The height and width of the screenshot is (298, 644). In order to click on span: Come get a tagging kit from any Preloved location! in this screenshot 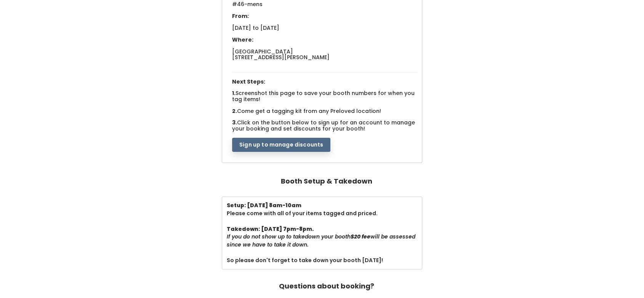, I will do `click(309, 111)`.